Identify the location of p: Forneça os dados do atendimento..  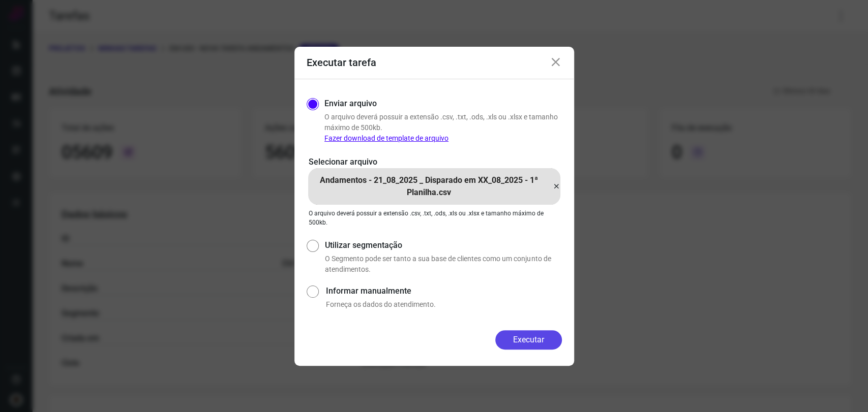
(443, 304).